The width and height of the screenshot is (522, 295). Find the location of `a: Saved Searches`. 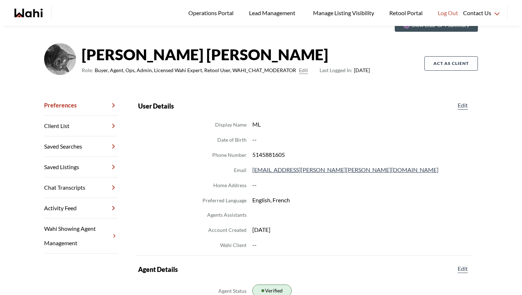

a: Saved Searches is located at coordinates (81, 147).